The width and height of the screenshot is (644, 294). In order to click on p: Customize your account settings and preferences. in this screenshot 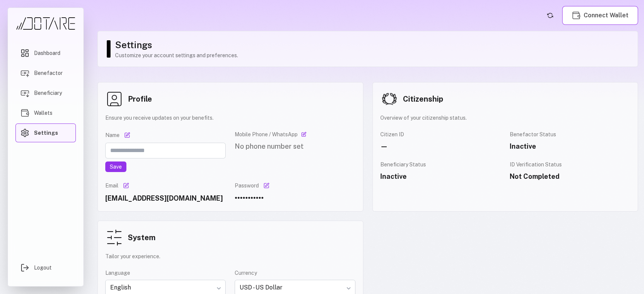, I will do `click(372, 55)`.